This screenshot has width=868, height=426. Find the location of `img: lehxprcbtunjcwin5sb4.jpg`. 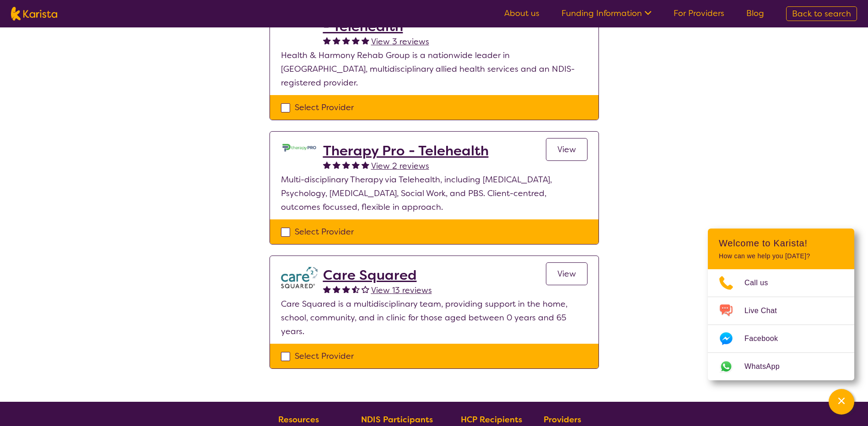

img: lehxprcbtunjcwin5sb4.jpg is located at coordinates (299, 147).